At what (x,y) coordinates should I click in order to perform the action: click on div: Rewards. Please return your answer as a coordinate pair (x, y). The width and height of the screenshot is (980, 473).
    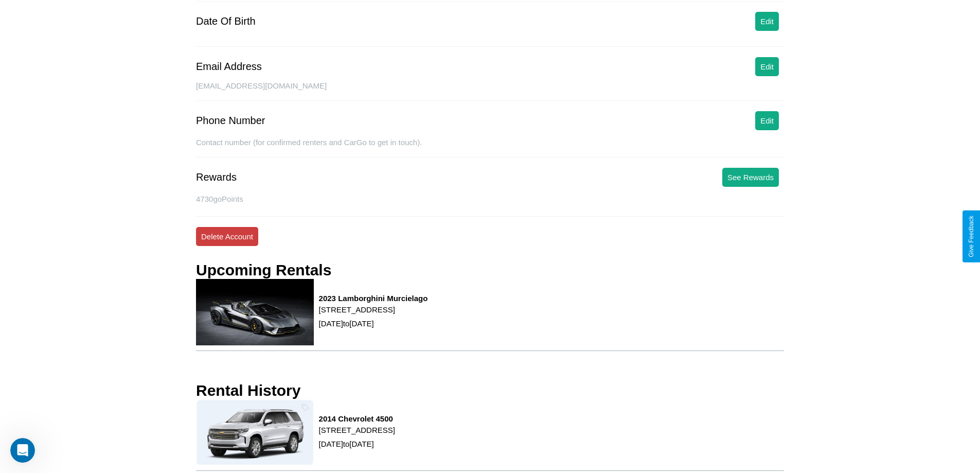
    Looking at the image, I should click on (216, 177).